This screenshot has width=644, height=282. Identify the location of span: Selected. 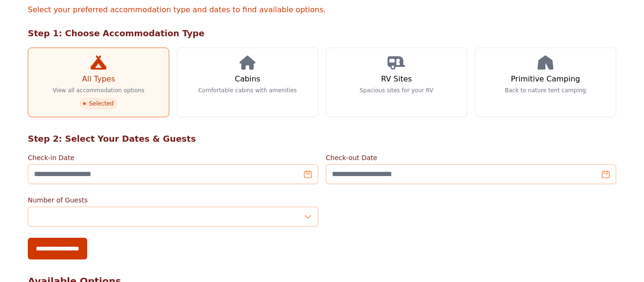
(99, 104).